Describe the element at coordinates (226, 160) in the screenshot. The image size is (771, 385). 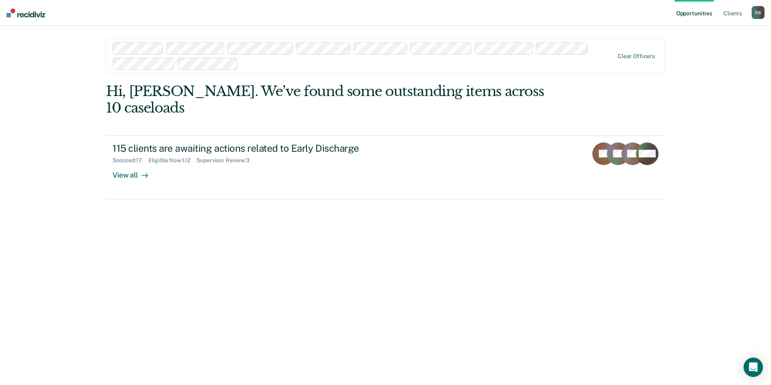
I see `div: Supervisor Review : 3` at that location.